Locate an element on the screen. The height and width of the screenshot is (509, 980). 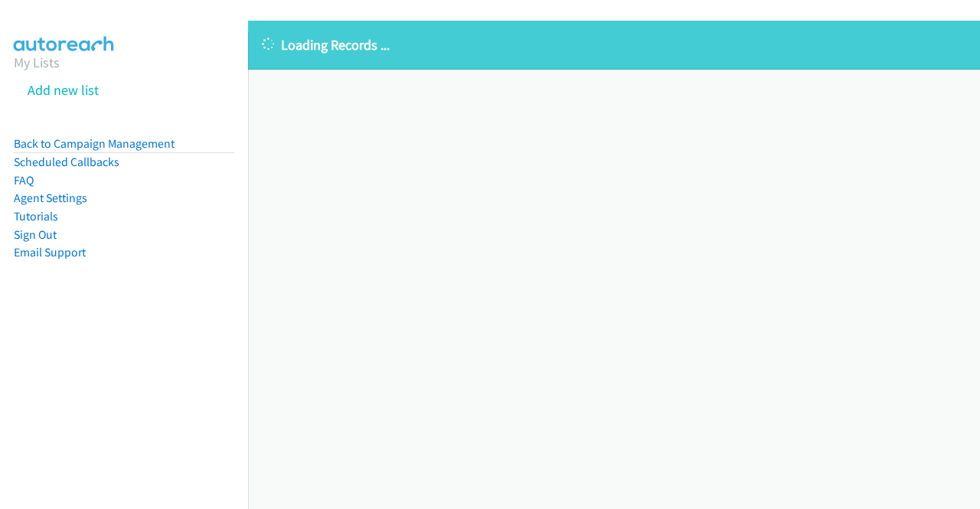
a: Tutorials is located at coordinates (36, 216).